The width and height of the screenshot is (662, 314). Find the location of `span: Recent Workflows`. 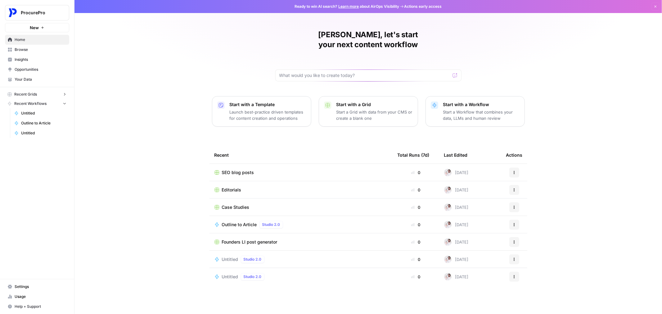

span: Recent Workflows is located at coordinates (30, 104).